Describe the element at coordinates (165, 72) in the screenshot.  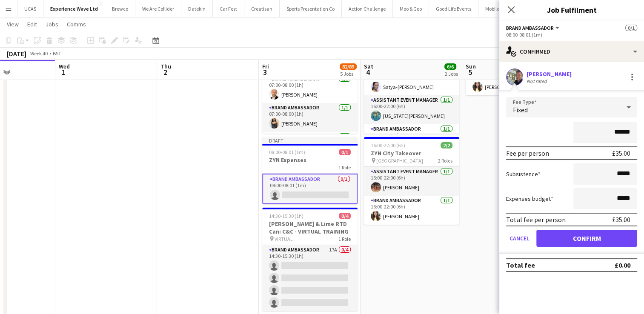
I see `span: 2` at that location.